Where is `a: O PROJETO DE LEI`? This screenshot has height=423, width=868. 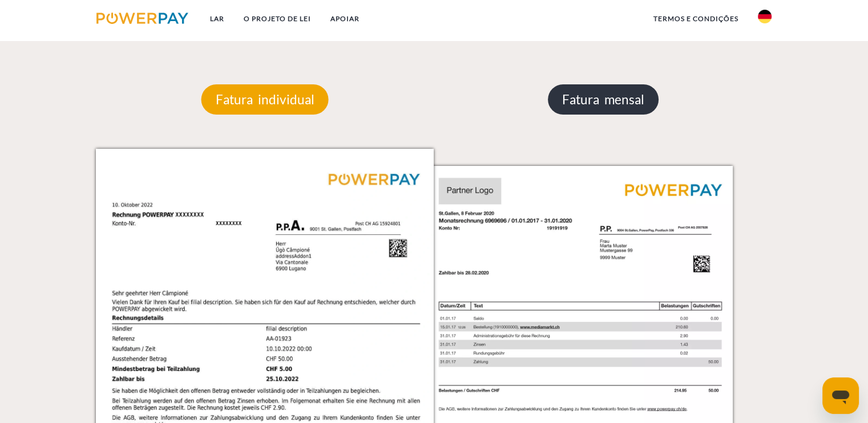 a: O PROJETO DE LEI is located at coordinates (277, 19).